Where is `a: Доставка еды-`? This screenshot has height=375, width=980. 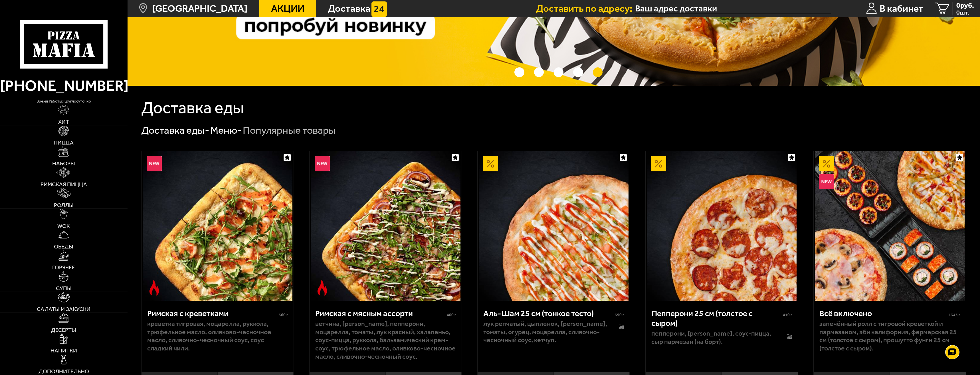
a: Доставка еды- is located at coordinates (175, 130).